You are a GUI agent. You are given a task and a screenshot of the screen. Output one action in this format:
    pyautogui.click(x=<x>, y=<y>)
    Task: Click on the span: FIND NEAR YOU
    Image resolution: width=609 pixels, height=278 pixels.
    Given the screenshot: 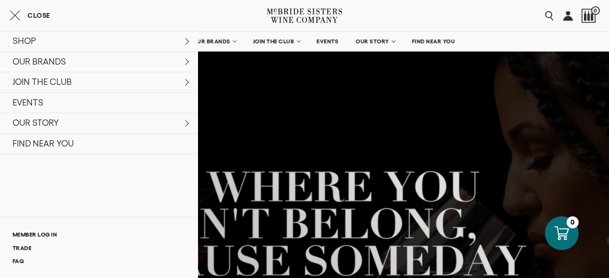 What is the action you would take?
    pyautogui.click(x=434, y=41)
    